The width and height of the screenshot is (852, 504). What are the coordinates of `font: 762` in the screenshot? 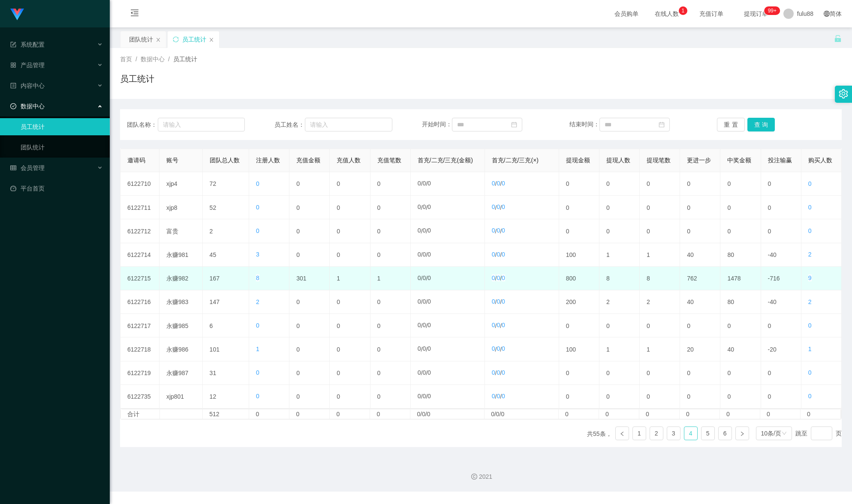 It's located at (692, 278).